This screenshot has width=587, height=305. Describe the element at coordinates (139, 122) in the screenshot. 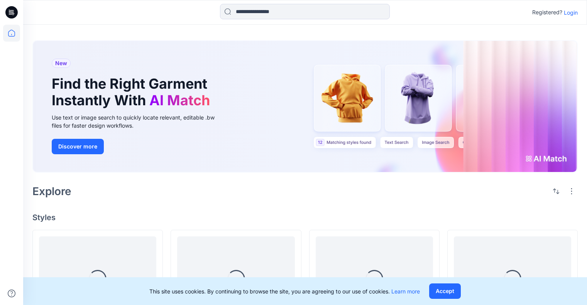

I see `div: Use text or image search to quickly locate relevant, editable .bw files for faster design workflows.` at that location.